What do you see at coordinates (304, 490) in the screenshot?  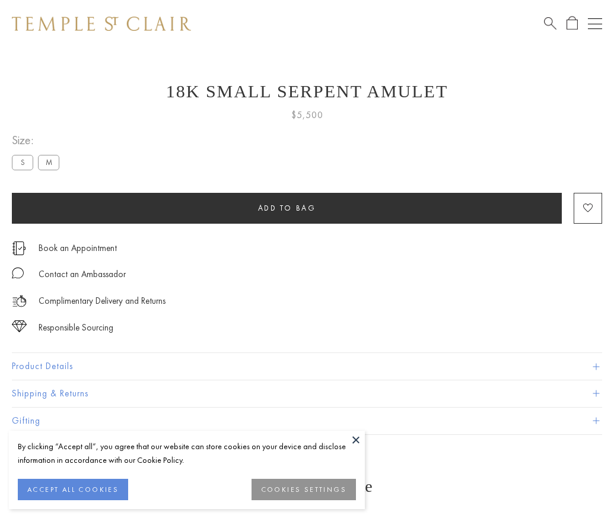 I see `button: COOKIES SETTINGS` at bounding box center [304, 490].